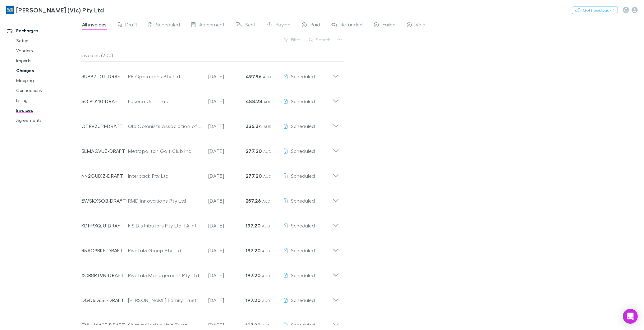 Image resolution: width=644 pixels, height=330 pixels. What do you see at coordinates (389, 25) in the screenshot?
I see `span: Failed` at bounding box center [389, 25].